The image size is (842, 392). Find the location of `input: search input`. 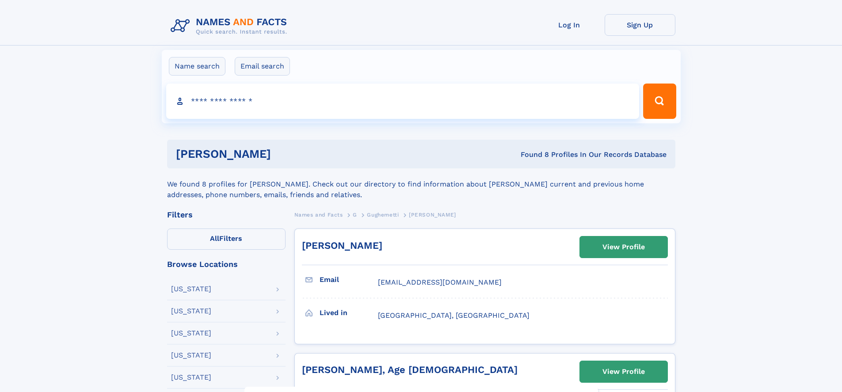

input: search input is located at coordinates (402, 101).